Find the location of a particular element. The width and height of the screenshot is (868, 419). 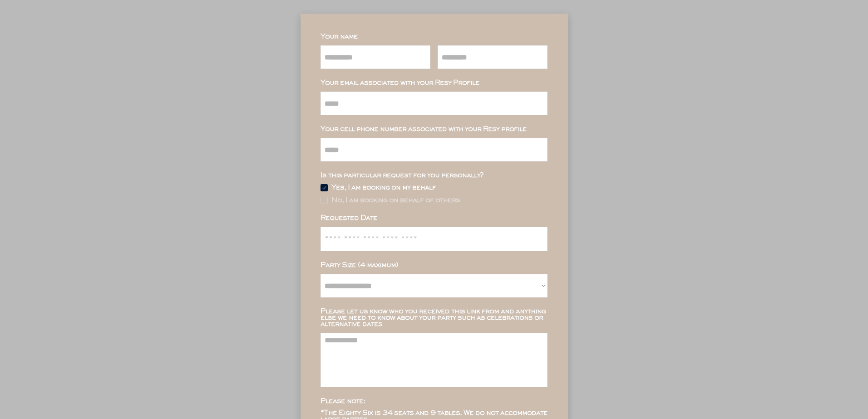

img: Group%2048096532.svg is located at coordinates (324, 188).